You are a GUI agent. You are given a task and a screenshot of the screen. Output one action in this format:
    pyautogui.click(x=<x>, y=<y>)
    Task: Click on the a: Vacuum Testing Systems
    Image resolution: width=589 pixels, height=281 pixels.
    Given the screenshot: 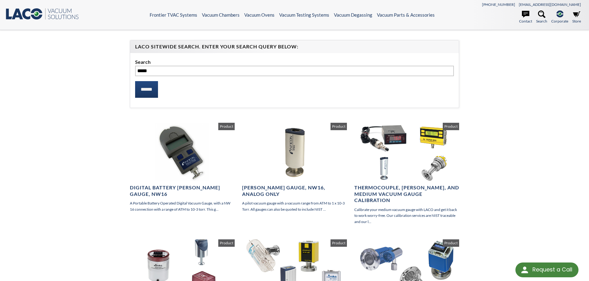 What is the action you would take?
    pyautogui.click(x=304, y=15)
    